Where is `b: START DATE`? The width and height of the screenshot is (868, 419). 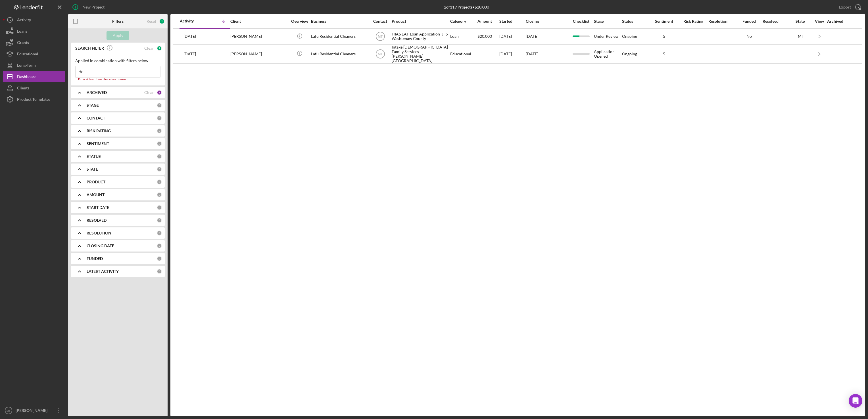 b: START DATE is located at coordinates (98, 208).